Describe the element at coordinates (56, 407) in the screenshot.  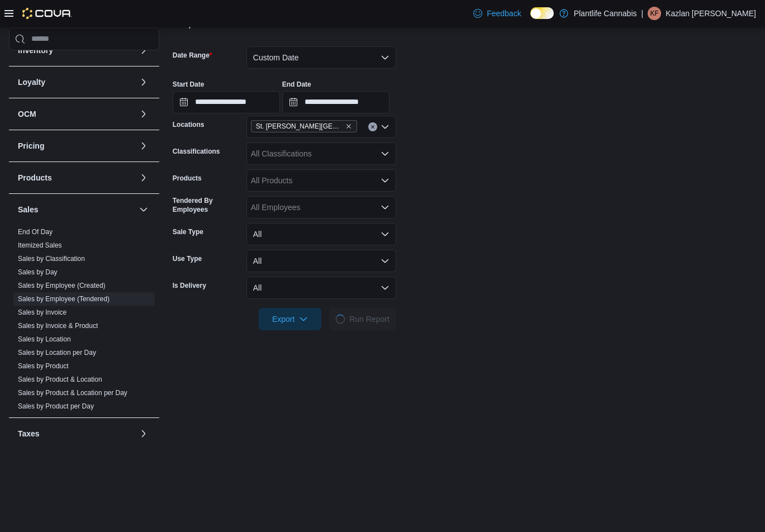
I see `span: Sales by Product per Day` at that location.